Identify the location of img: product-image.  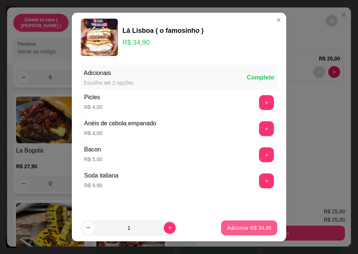
(99, 37).